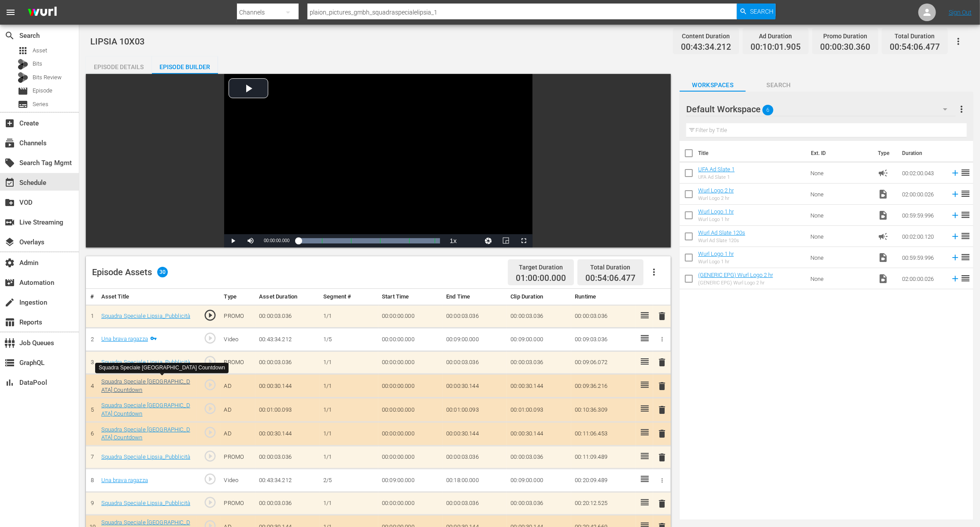 This screenshot has height=527, width=980. Describe the element at coordinates (277, 241) in the screenshot. I see `span: 00:00:00.000` at that location.